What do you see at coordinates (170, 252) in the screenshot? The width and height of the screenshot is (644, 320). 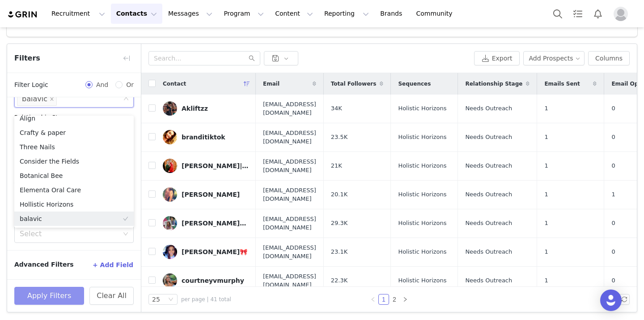 I see `img: fc3ffbbb-69e2-4104-8ca6-66cdb4c909d2--s.jpg` at bounding box center [170, 252].